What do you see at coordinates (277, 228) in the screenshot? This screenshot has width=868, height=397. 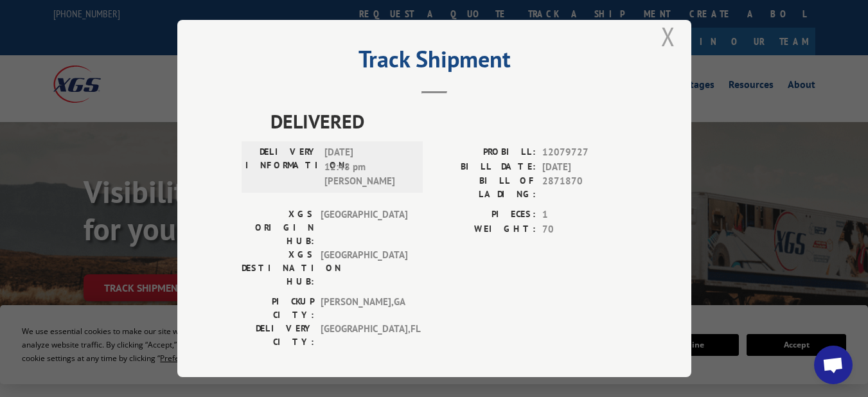 I see `label: XGS ORIGIN HUB:` at bounding box center [277, 228].